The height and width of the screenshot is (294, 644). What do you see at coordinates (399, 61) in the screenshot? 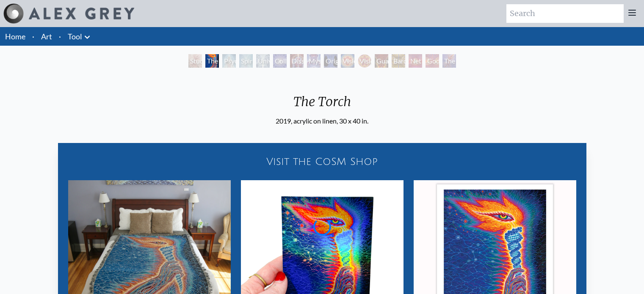
I see `div: Bardo Being` at bounding box center [399, 61].